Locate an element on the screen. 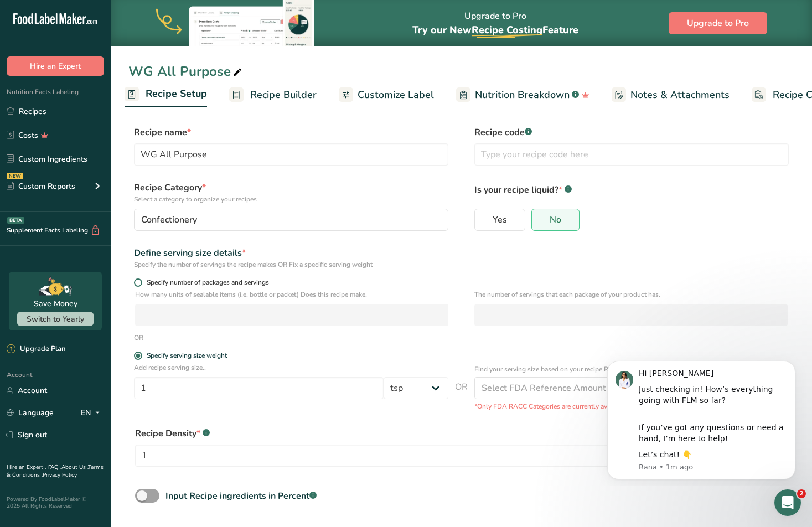 Image resolution: width=812 pixels, height=527 pixels. a: FAQ . is located at coordinates (55, 467).